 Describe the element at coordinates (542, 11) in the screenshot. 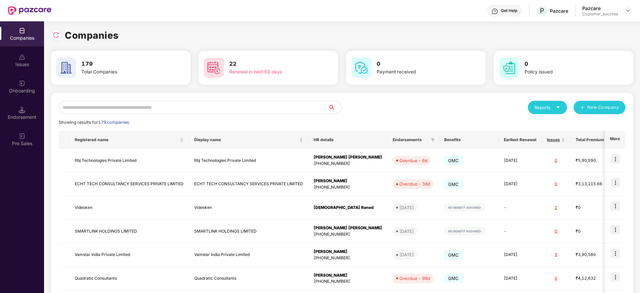

I see `span: P` at that location.